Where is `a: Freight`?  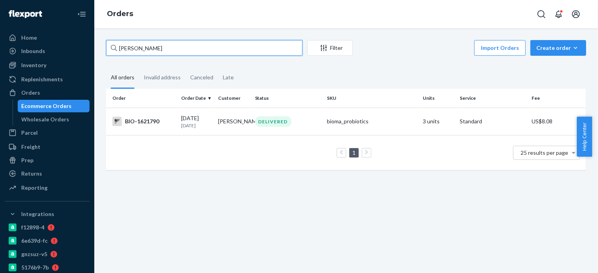 a: Freight is located at coordinates (47, 147).